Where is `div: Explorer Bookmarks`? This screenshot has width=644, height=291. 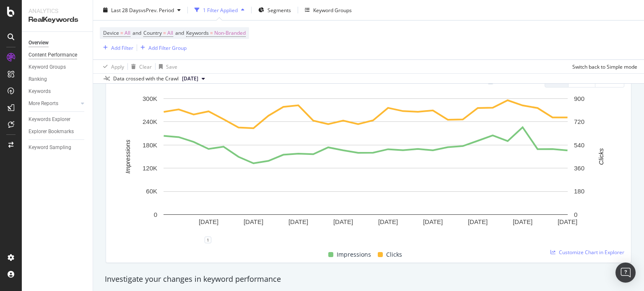
div: Explorer Bookmarks is located at coordinates (51, 132).